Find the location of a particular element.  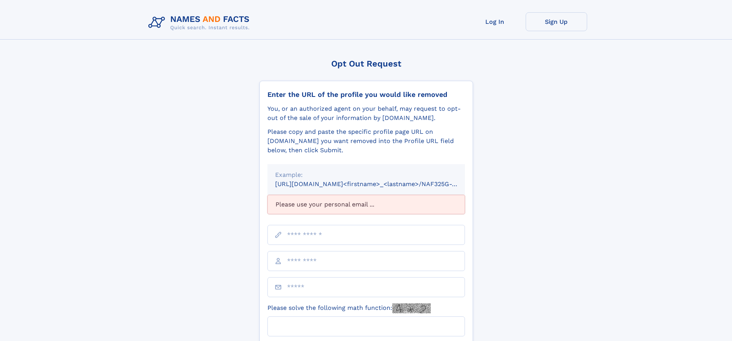

label: Please solve the following math function: is located at coordinates (349, 308).